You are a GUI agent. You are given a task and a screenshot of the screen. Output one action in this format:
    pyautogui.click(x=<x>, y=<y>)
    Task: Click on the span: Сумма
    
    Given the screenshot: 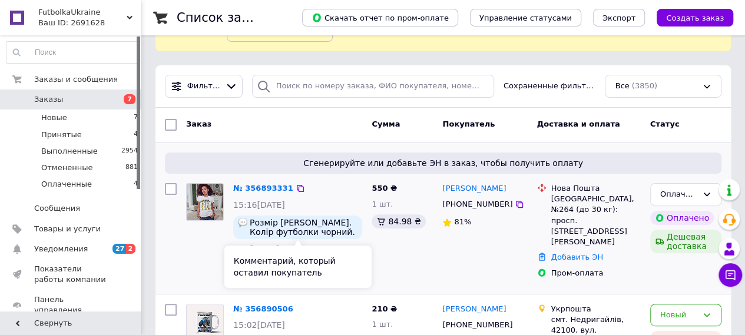 What is the action you would take?
    pyautogui.click(x=386, y=124)
    